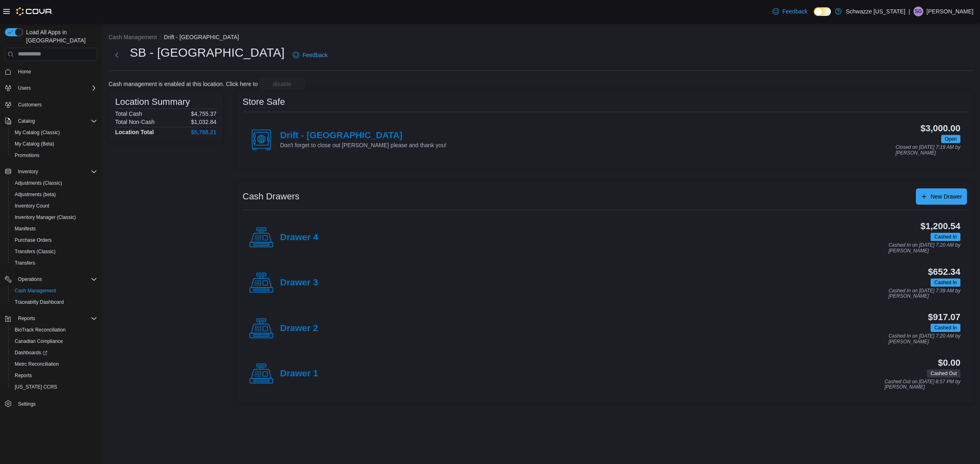 Image resolution: width=980 pixels, height=464 pixels. What do you see at coordinates (37, 133) in the screenshot?
I see `a: My Catalog (Classic)` at bounding box center [37, 133].